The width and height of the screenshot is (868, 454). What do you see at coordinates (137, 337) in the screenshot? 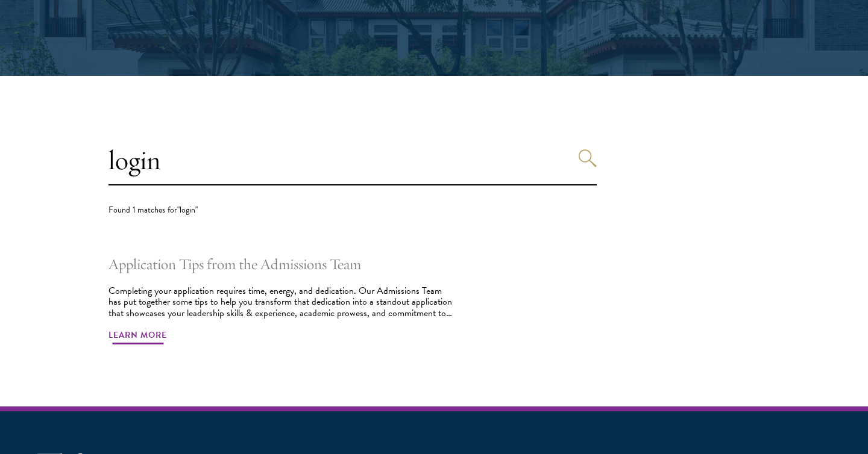
I see `span: Learn More` at bounding box center [137, 337].